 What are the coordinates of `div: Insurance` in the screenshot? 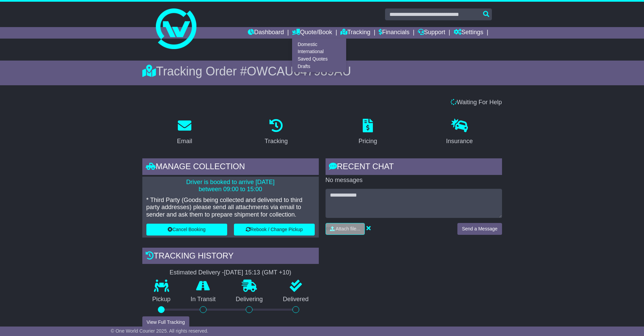 It's located at (459, 141).